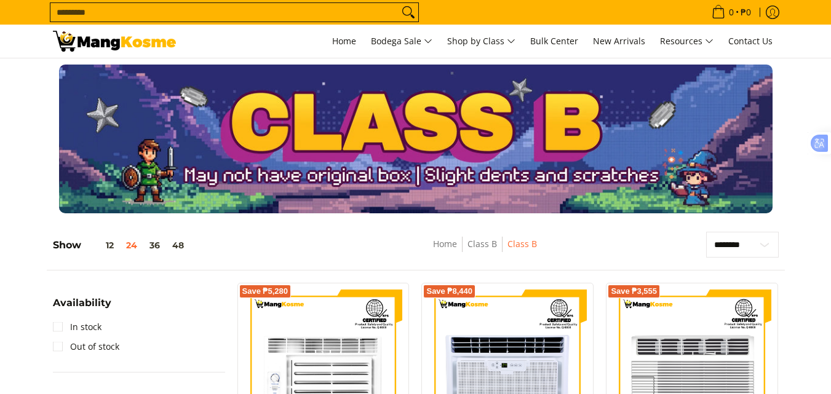 This screenshot has height=394, width=831. What do you see at coordinates (481, 41) in the screenshot?
I see `span: Shop by Class` at bounding box center [481, 41].